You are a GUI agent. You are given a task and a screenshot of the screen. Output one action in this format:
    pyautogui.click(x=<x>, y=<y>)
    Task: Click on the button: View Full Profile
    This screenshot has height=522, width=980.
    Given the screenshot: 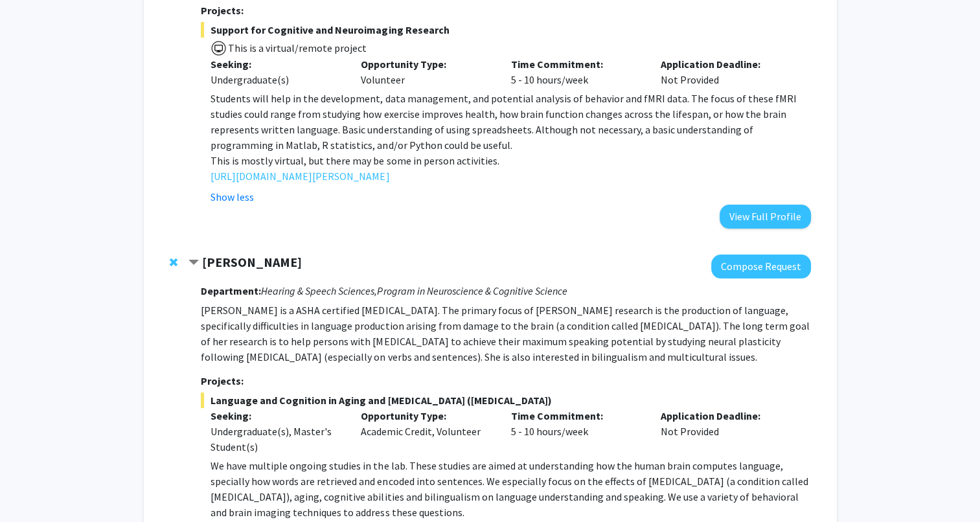 What is the action you would take?
    pyautogui.click(x=765, y=216)
    